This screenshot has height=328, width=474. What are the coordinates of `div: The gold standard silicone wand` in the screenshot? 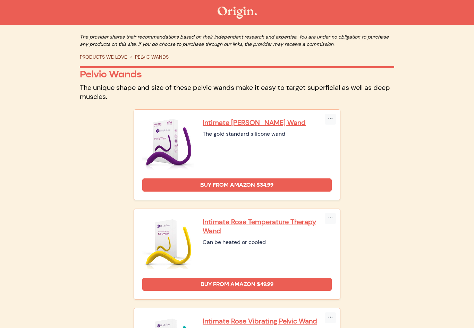 It's located at (267, 134).